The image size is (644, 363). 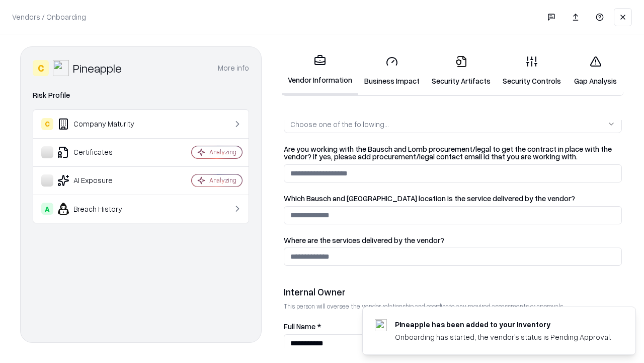 What do you see at coordinates (453, 153) in the screenshot?
I see `label: Are you working with the Bausch and Lomb procurement/legal to get the contract in place with the ...` at bounding box center [453, 153].